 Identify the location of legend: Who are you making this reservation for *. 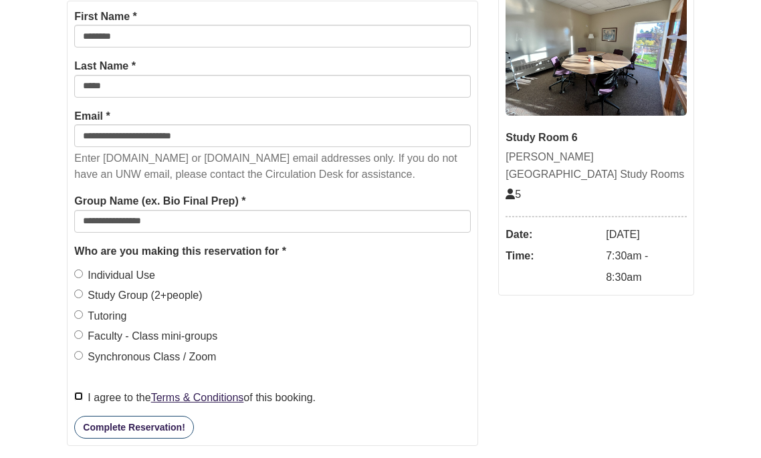
(272, 251).